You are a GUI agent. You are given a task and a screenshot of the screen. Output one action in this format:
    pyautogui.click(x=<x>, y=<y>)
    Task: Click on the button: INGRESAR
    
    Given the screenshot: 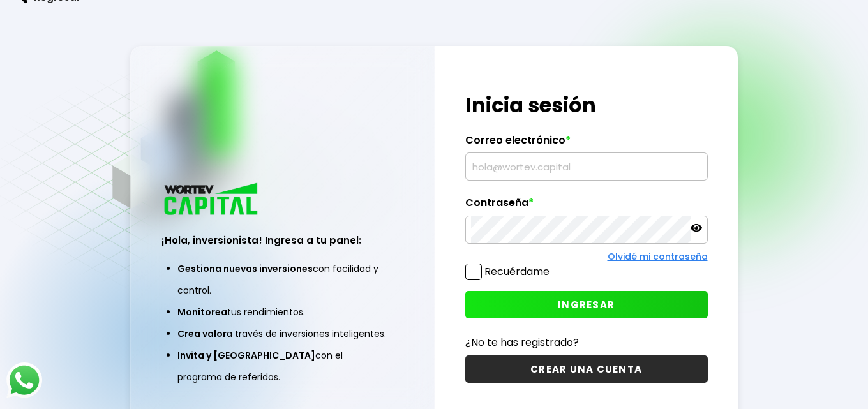 What is the action you would take?
    pyautogui.click(x=586, y=304)
    